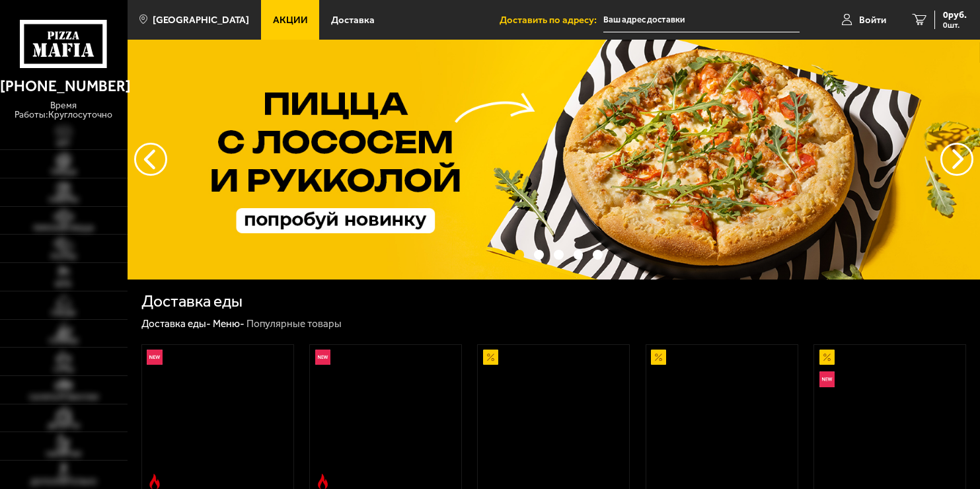 Image resolution: width=980 pixels, height=489 pixels. Describe the element at coordinates (151, 160) in the screenshot. I see `button: следующий` at that location.